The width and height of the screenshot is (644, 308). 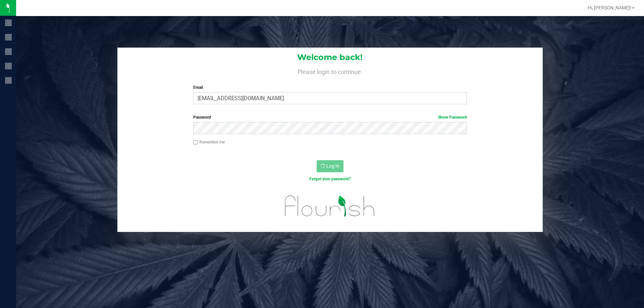 What do you see at coordinates (452, 117) in the screenshot?
I see `a: Show Password` at bounding box center [452, 117].